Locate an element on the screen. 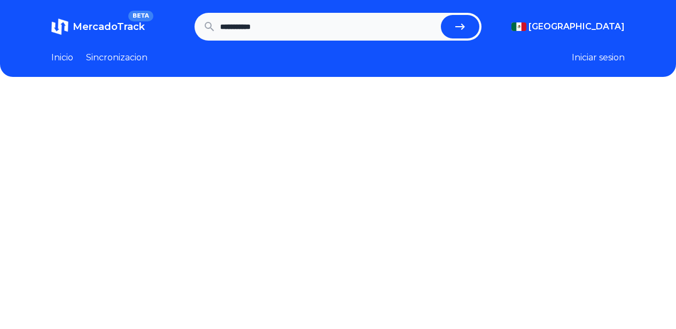 The image size is (676, 329). button: Iniciar sesion is located at coordinates (598, 58).